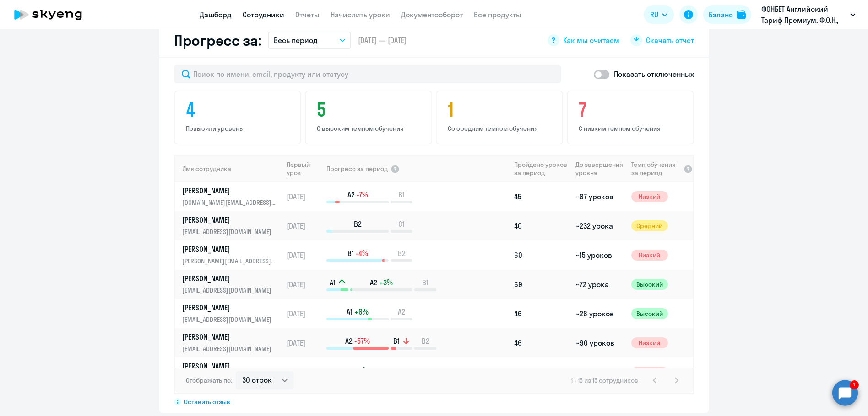 This screenshot has width=868, height=416. What do you see at coordinates (599, 197) in the screenshot?
I see `td: ~67 уроков` at bounding box center [599, 197].